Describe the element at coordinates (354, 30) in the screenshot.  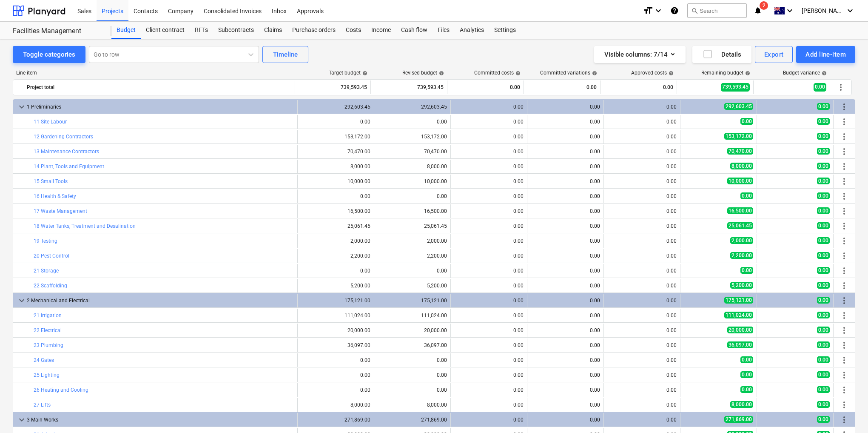
I see `a: Costs` at that location.